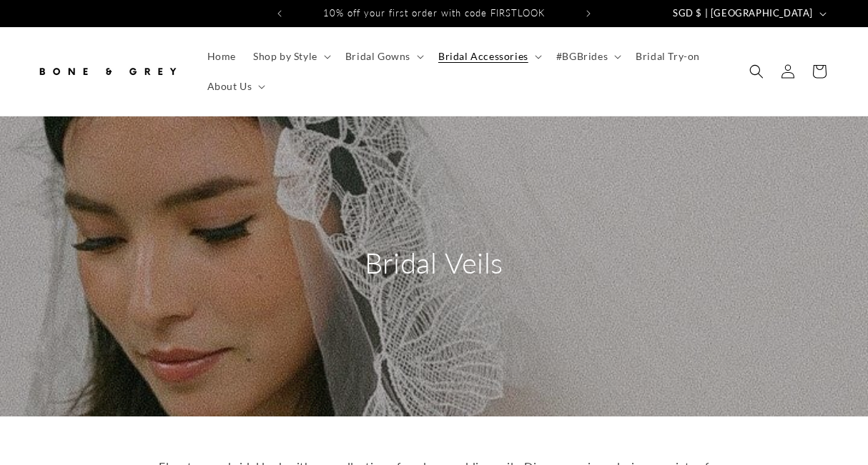  What do you see at coordinates (107, 71) in the screenshot?
I see `a: Bone and Grey Bridal` at bounding box center [107, 71].